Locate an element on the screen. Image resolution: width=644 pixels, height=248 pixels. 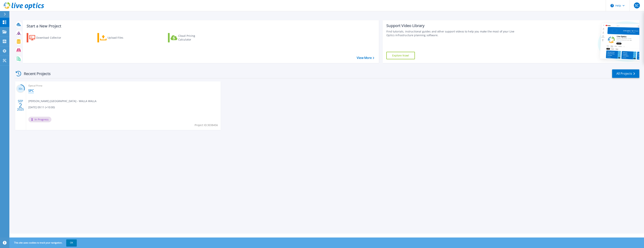
div: Upload Files is located at coordinates (123, 38).